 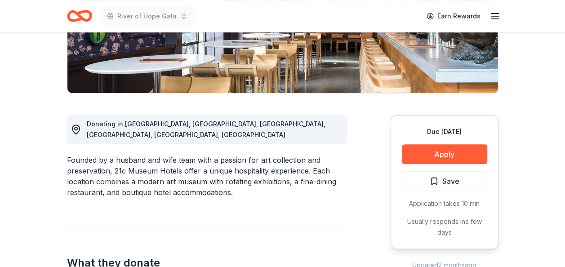 I want to click on div: Application takes 10 min, so click(x=444, y=204).